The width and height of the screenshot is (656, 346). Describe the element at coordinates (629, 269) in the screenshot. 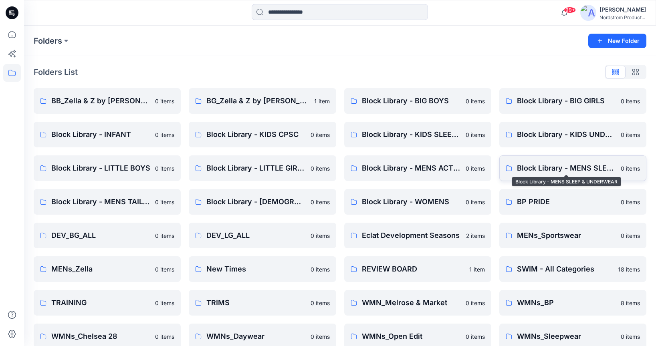

I see `p: 18 items` at that location.